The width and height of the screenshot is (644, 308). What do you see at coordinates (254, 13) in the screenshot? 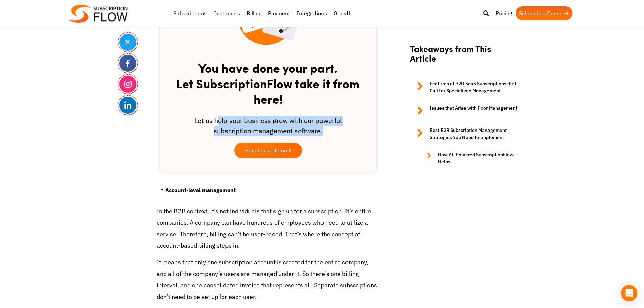
I see `a: Billing` at bounding box center [254, 13].